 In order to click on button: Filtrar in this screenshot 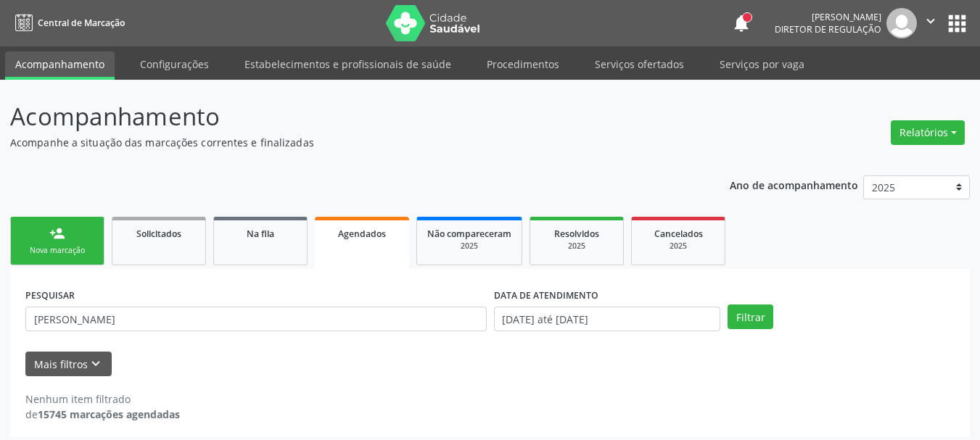, I will do `click(750, 317)`.